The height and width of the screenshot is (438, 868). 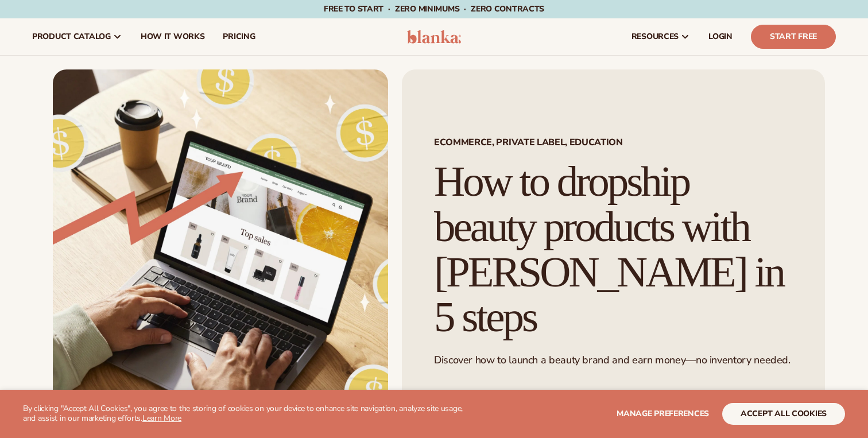 What do you see at coordinates (247, 414) in the screenshot?
I see `p: By clicking "Accept All Cookies", you agree to the storing of cookies on your device to enhance s...` at bounding box center [247, 414].